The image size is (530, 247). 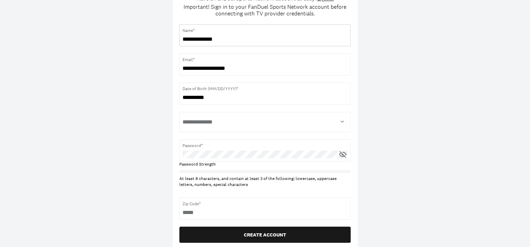 What do you see at coordinates (265, 204) in the screenshot?
I see `span: Zip Code*` at bounding box center [265, 204].